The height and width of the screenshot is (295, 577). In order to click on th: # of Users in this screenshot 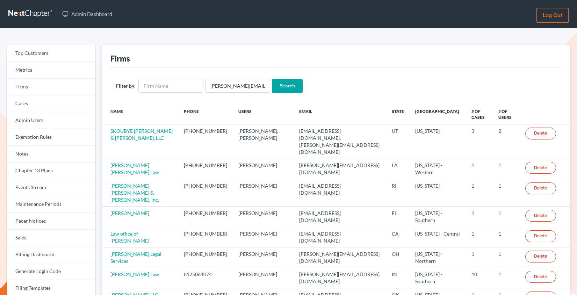, I will do `click(506, 114)`.